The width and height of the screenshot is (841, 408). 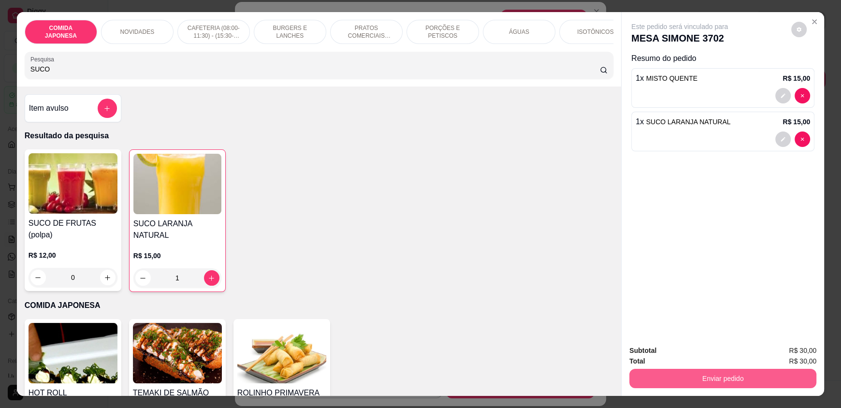 I want to click on span: MISTO QUENTE, so click(x=672, y=78).